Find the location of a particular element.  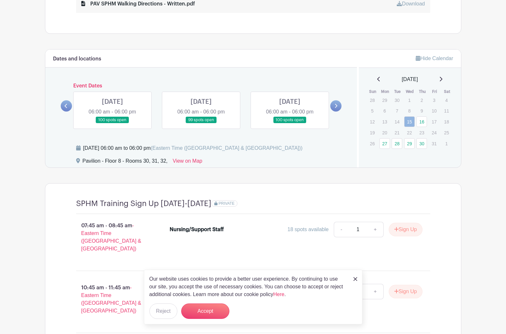

a: 29 is located at coordinates (409, 143).